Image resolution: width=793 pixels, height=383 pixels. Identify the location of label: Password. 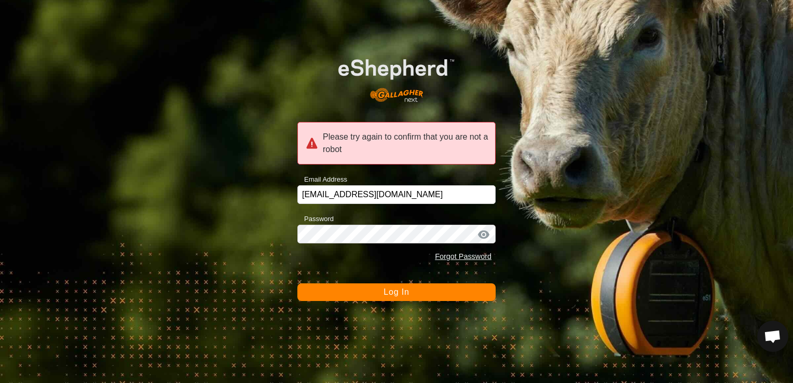
(316, 219).